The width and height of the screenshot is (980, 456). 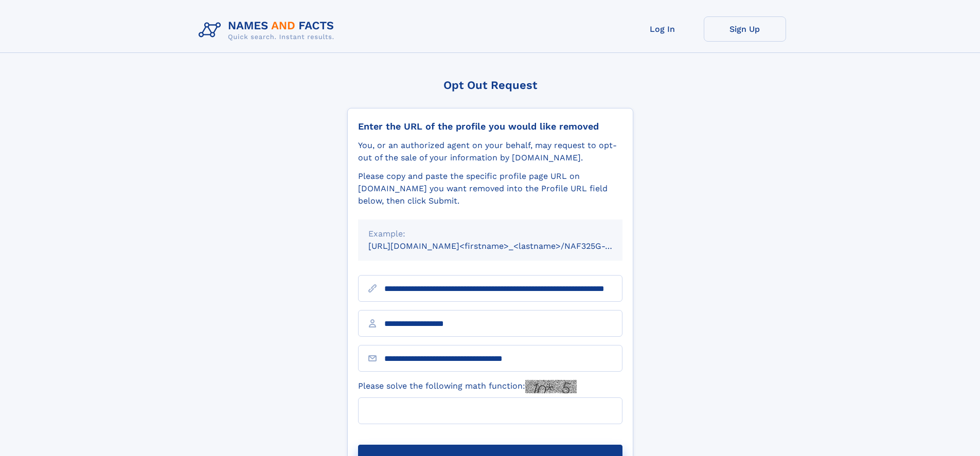 I want to click on div: Opt Out Request, so click(x=490, y=85).